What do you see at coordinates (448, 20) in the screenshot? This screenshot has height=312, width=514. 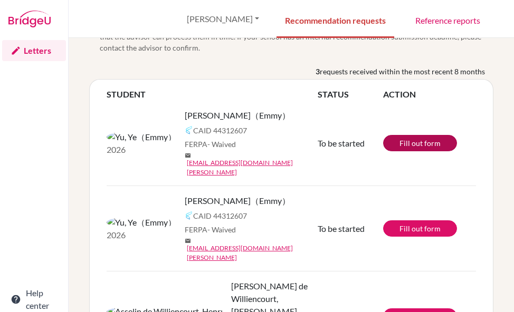 I see `a: Reference reports` at bounding box center [448, 20].